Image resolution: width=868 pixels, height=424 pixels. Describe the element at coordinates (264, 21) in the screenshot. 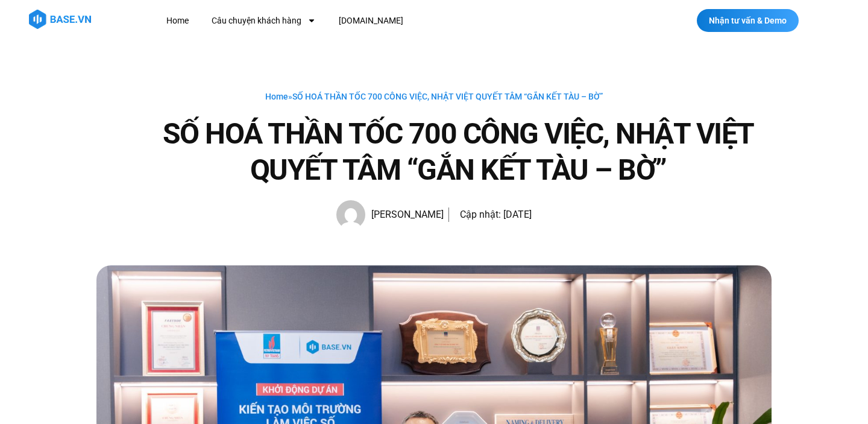

I see `a: Câu chuyện khách hàng` at that location.